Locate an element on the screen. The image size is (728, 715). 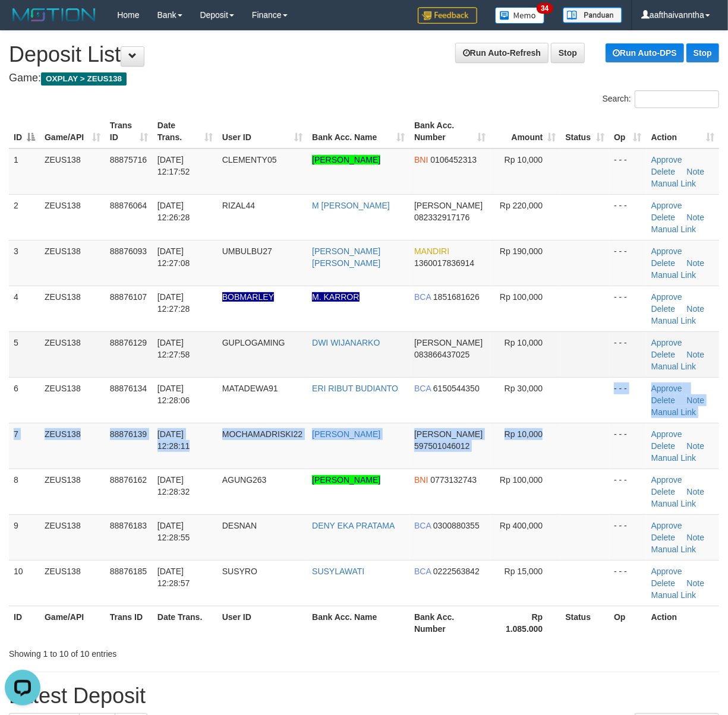
th: ID: activate to sort column descending is located at coordinates (24, 131).